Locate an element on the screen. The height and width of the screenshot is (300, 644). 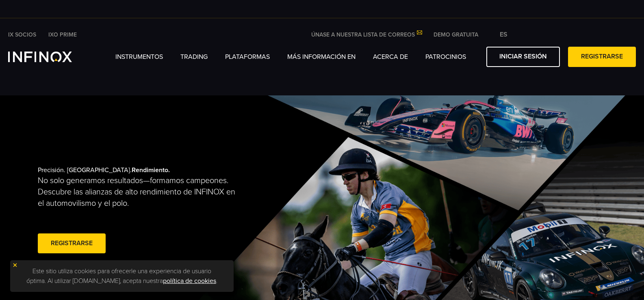
strong: Rendimiento. is located at coordinates (151, 170).